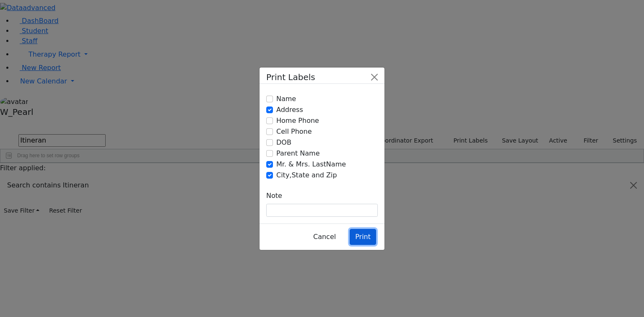  I want to click on label: Address, so click(290, 110).